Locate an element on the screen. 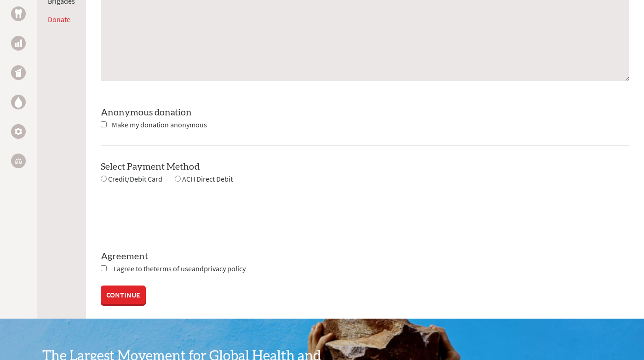 The image size is (644, 360). img: Business is located at coordinates (18, 43).